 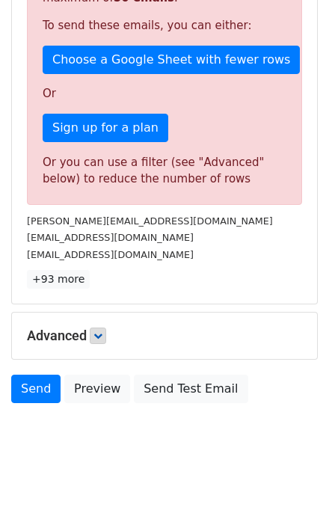 I want to click on div: Tiện ích trò chuyện, so click(x=292, y=492).